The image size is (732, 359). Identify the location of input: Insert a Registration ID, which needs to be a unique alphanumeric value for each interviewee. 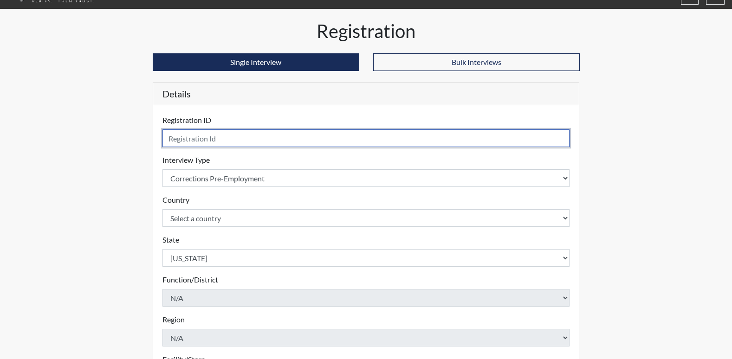
(366, 138).